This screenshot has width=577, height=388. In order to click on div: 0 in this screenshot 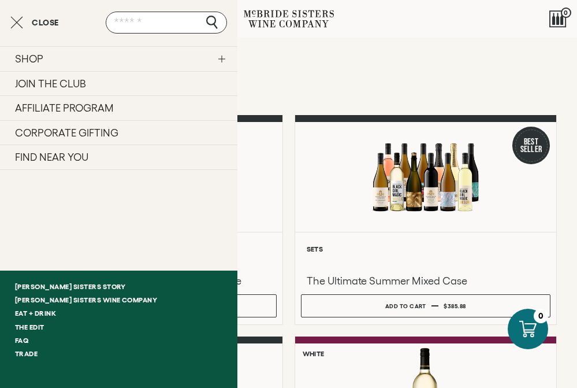, I will do `click(541, 315)`.